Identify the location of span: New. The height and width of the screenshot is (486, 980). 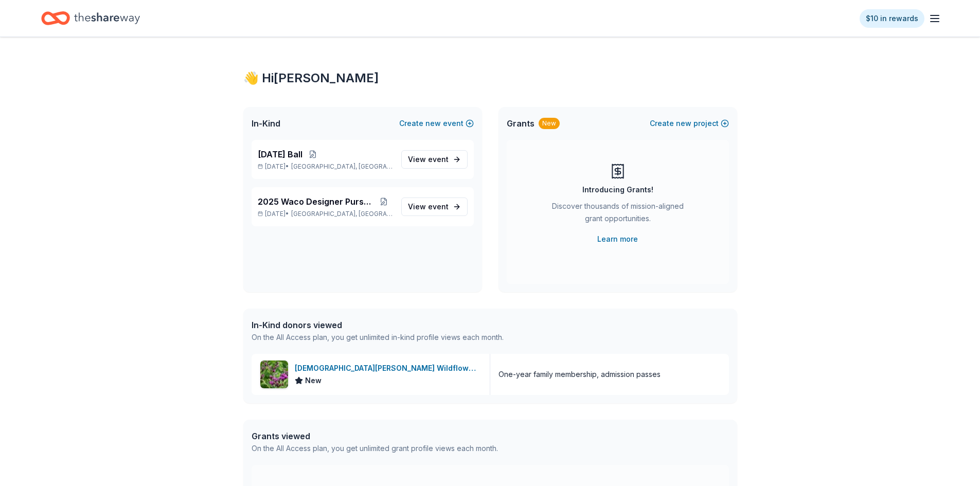
(313, 381).